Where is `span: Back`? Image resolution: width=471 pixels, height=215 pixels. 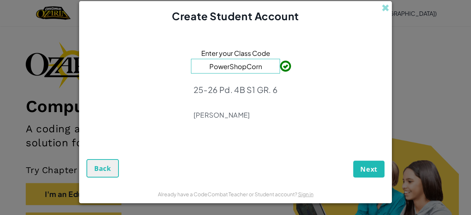
span: Back is located at coordinates (103, 169).